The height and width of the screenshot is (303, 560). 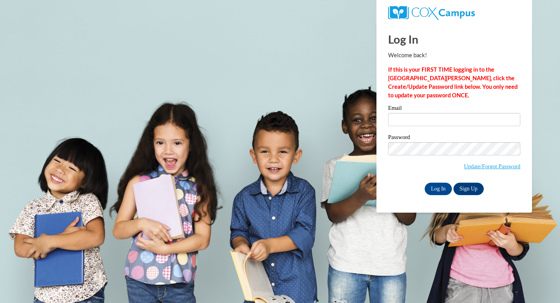 I want to click on label: Password, so click(x=454, y=138).